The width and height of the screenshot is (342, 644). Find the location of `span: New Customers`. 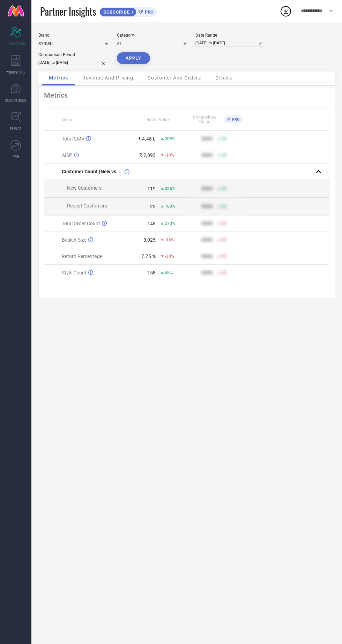

span: New Customers is located at coordinates (84, 188).